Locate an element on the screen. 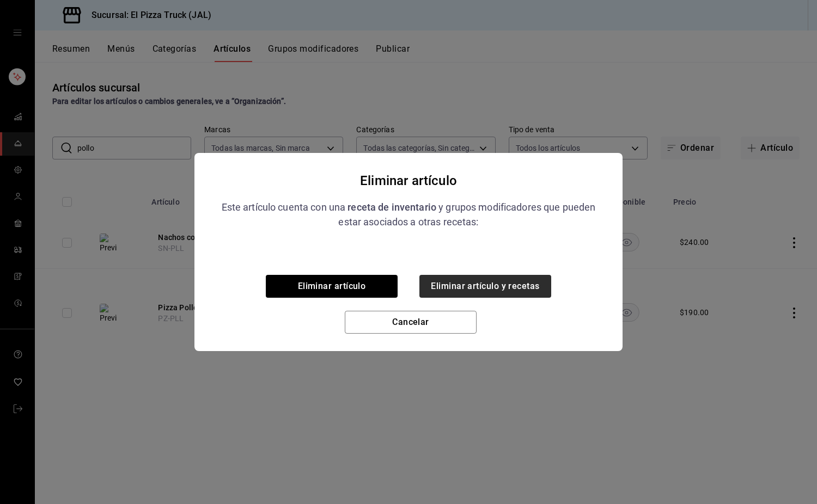 This screenshot has width=817, height=504. span: receta de inventario is located at coordinates (392, 207).